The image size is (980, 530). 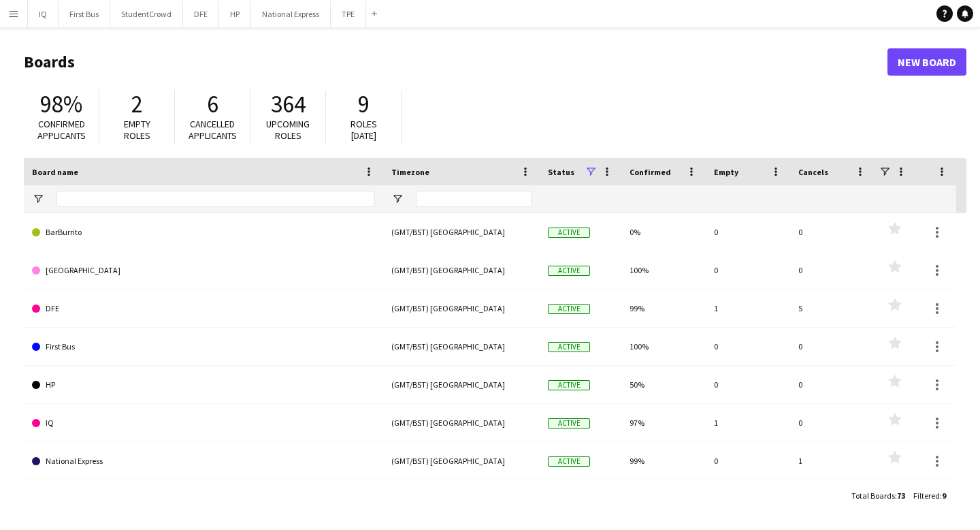 I want to click on a: HP, so click(x=203, y=385).